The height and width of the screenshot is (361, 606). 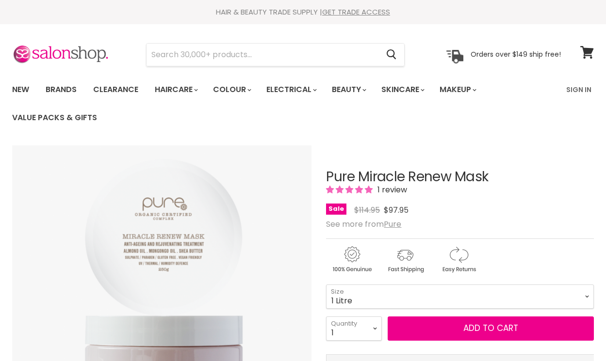 I want to click on img: returns.gif, so click(x=458, y=259).